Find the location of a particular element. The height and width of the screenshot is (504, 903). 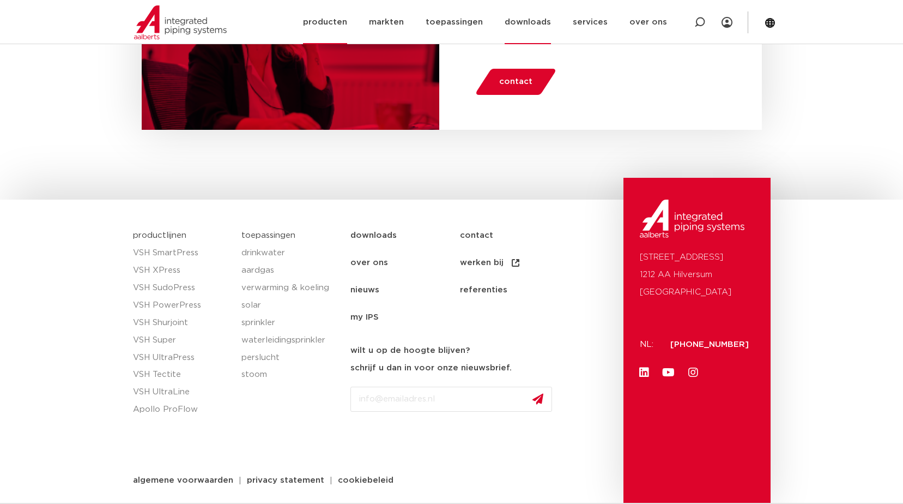

a: my IPS is located at coordinates (405, 317).